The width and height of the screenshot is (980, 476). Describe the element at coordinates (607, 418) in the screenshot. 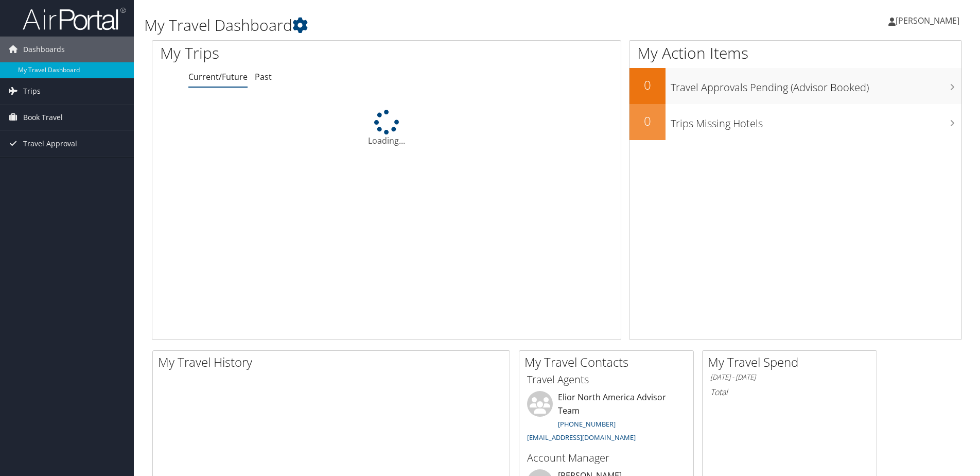

I see `li: Elior North America Advisor Team` at that location.